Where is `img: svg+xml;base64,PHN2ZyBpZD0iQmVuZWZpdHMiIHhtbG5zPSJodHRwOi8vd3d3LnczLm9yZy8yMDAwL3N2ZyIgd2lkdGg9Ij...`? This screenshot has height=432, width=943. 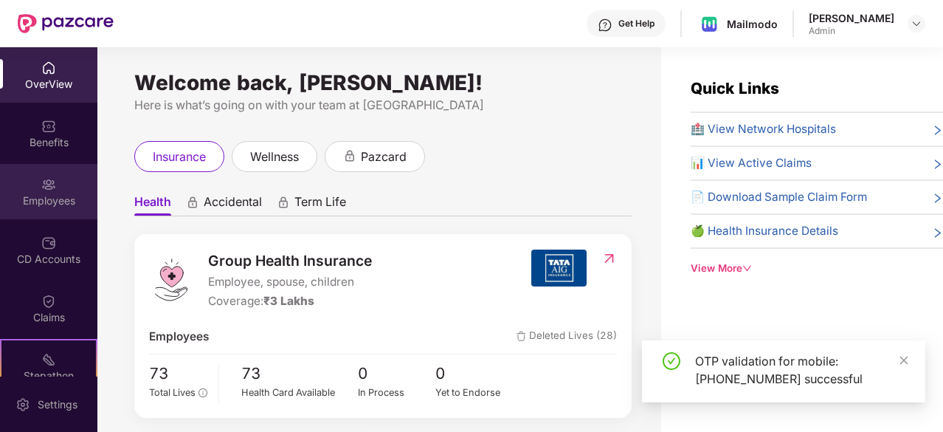 img: svg+xml;base64,PHN2ZyBpZD0iQmVuZWZpdHMiIHhtbG5zPSJodHRwOi8vd3d3LnczLm9yZy8yMDAwL3N2ZyIgd2lkdGg9Ij... is located at coordinates (49, 126).